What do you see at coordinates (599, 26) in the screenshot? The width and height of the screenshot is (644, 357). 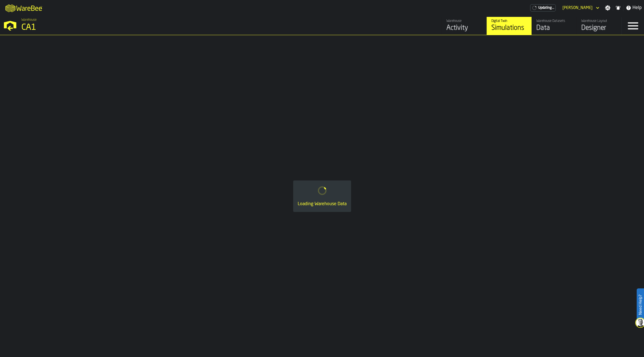 I see `a: link-to-/wh/i/76e2a128-1b54-4d66-80d4-05ae4c277723/designer` at bounding box center [599, 26].